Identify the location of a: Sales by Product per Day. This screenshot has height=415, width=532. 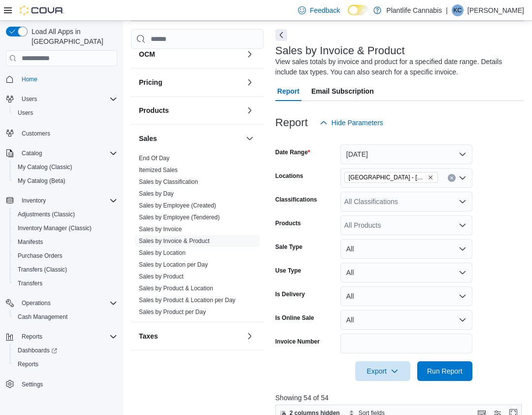
(173, 312).